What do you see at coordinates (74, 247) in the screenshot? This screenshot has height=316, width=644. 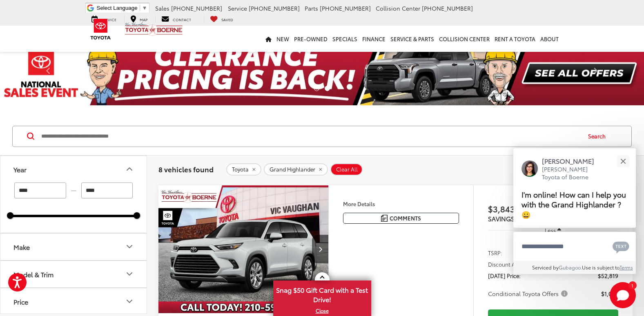 I see `button: MakeMake` at bounding box center [74, 247].